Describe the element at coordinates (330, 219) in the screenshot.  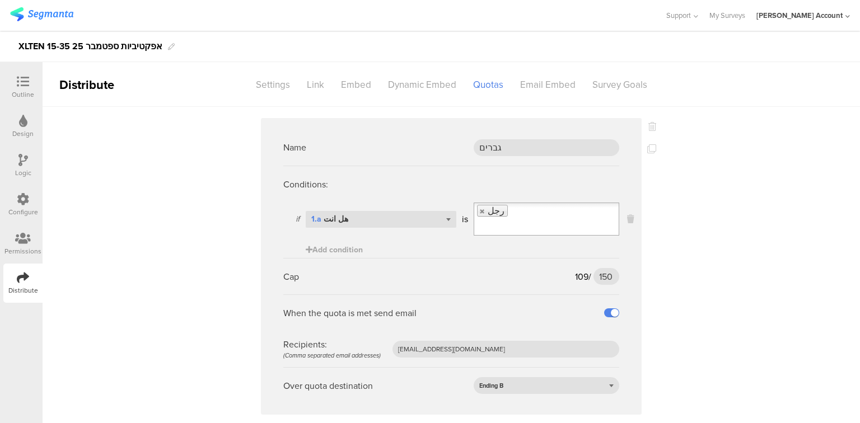
I see `span: هل انت` at that location.